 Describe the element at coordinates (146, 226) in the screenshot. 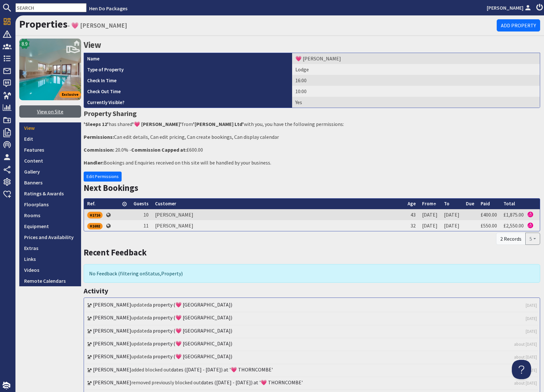

I see `span: 11` at that location.